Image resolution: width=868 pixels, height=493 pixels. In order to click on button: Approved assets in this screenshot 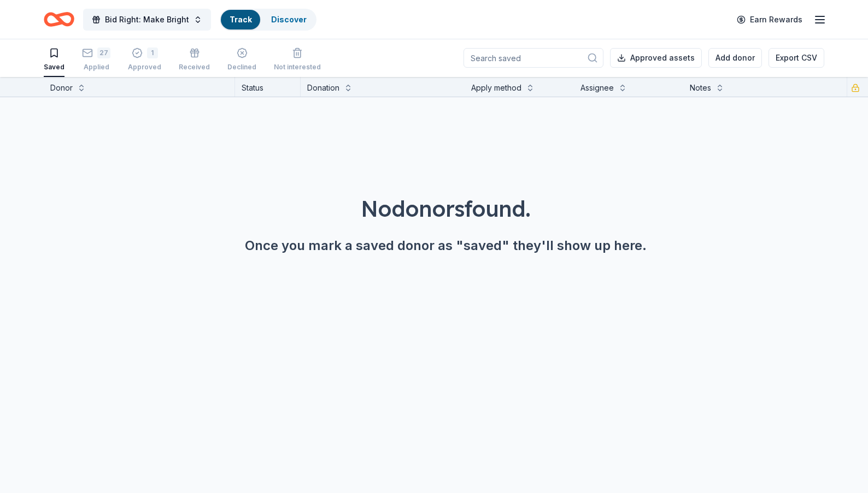, I will do `click(656, 58)`.